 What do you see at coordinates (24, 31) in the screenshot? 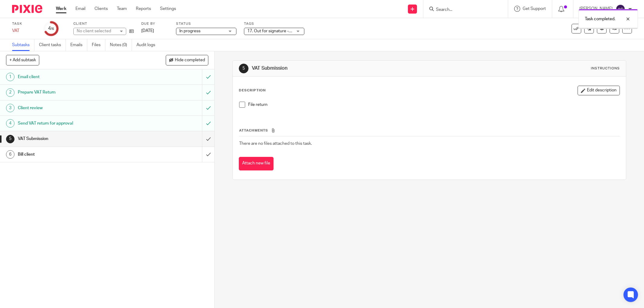
I see `div: VAT` at bounding box center [24, 31].